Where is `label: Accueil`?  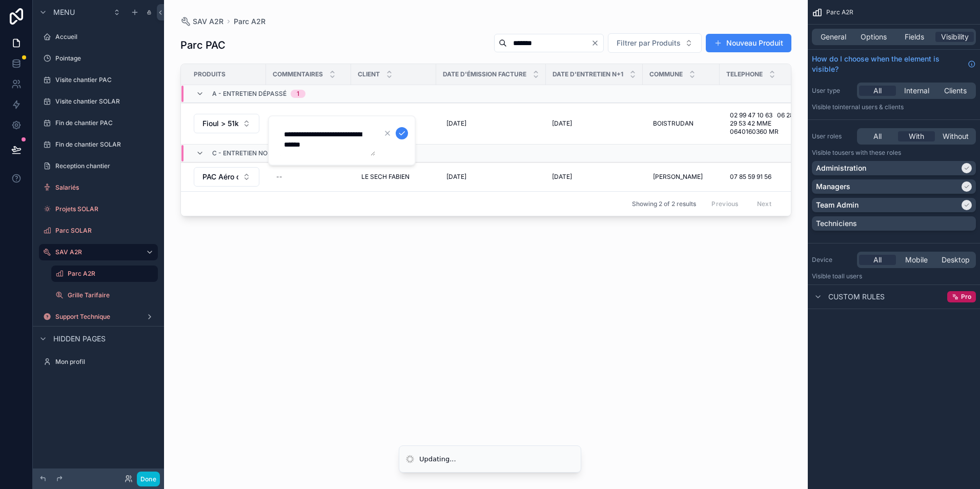
label: Accueil is located at coordinates (105, 37).